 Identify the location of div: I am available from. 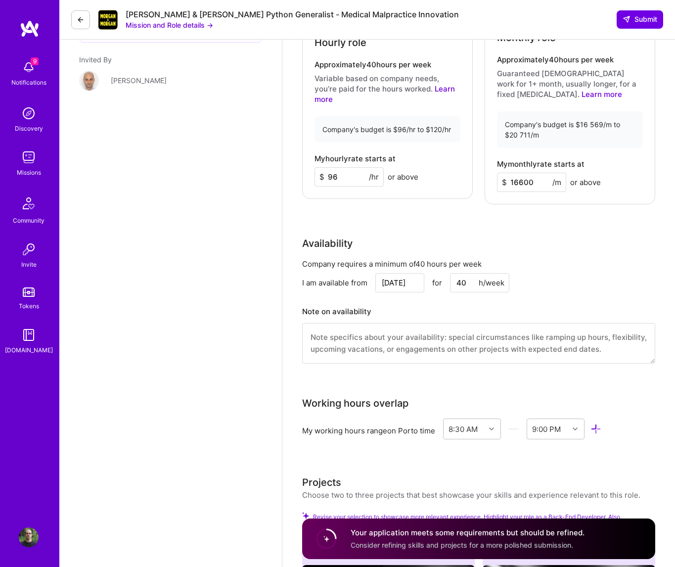
(335, 283).